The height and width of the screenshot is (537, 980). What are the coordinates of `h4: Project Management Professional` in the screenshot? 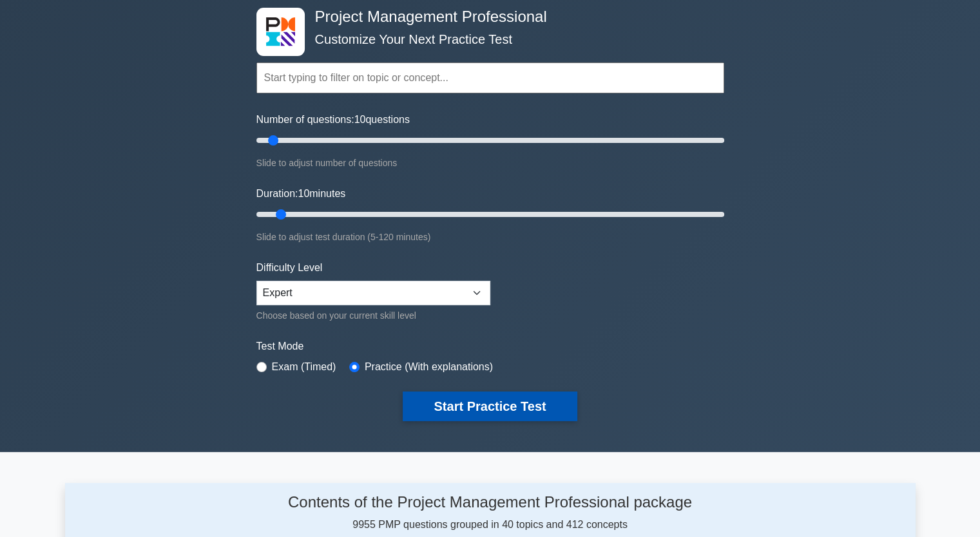 It's located at (485, 17).